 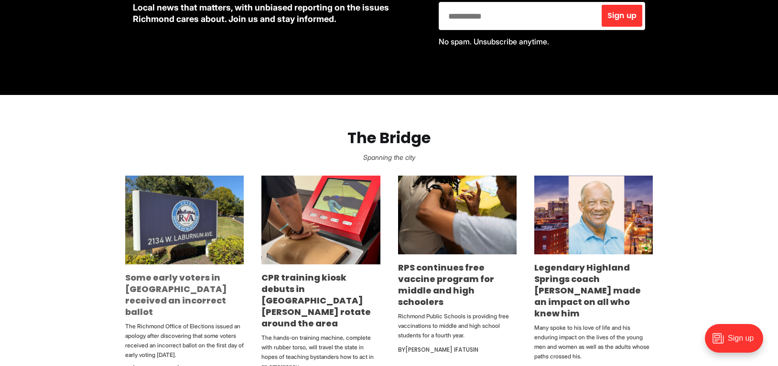 What do you see at coordinates (389, 138) in the screenshot?
I see `h2: The Bridge` at bounding box center [389, 138].